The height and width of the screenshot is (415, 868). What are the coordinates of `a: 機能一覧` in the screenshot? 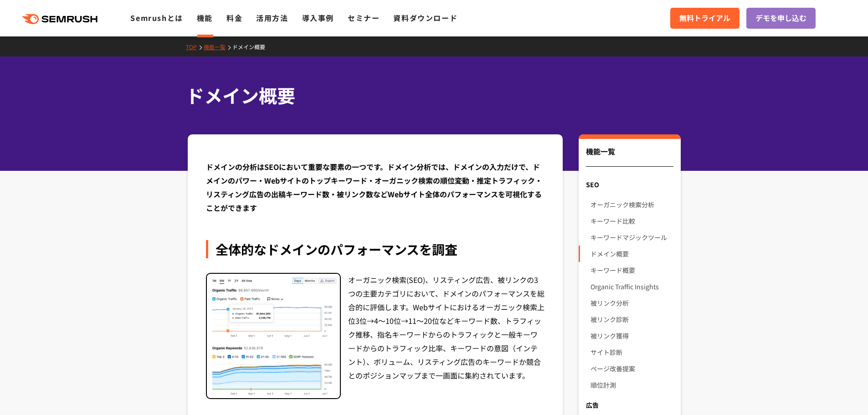 It's located at (218, 47).